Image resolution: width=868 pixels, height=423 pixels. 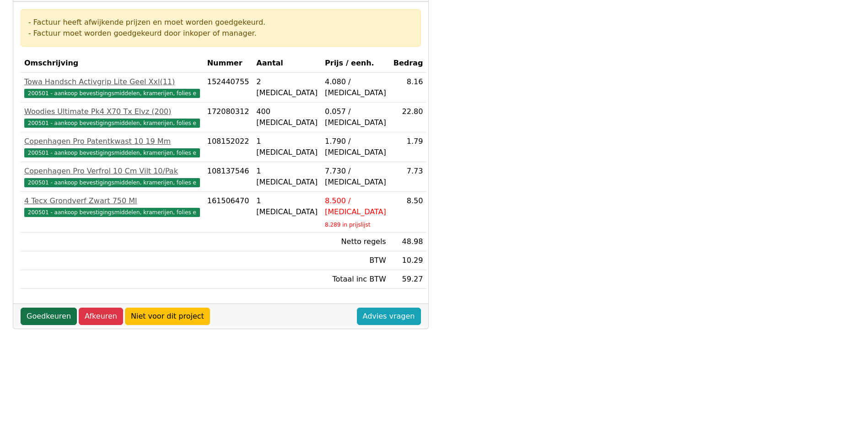 I want to click on td: 8.16, so click(x=408, y=88).